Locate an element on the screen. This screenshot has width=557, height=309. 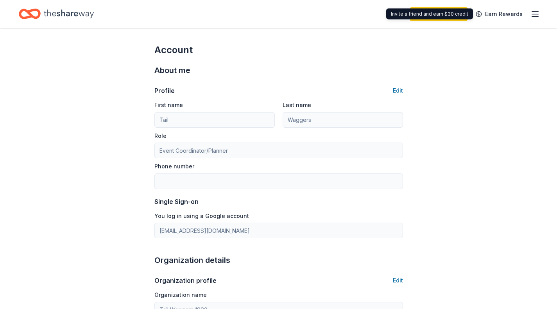
a: Start free trial is located at coordinates (439, 14).